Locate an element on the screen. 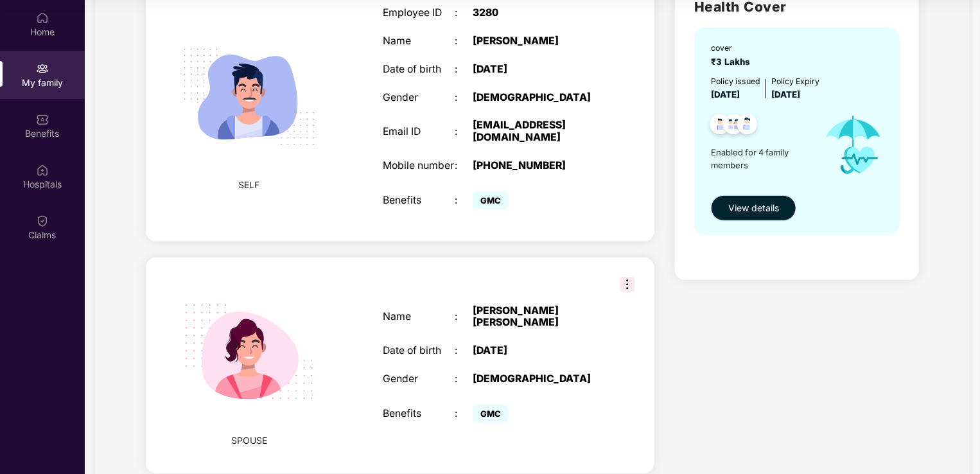  div: Policy issued is located at coordinates (735, 81).